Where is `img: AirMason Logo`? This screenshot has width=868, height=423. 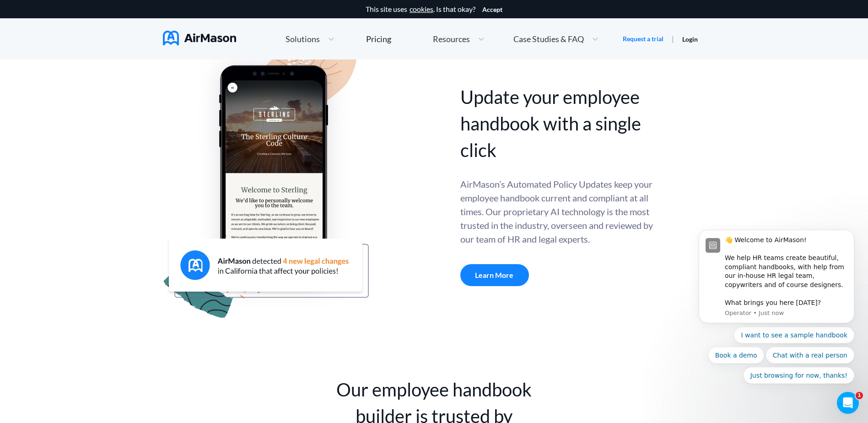 img: AirMason Logo is located at coordinates (199, 38).